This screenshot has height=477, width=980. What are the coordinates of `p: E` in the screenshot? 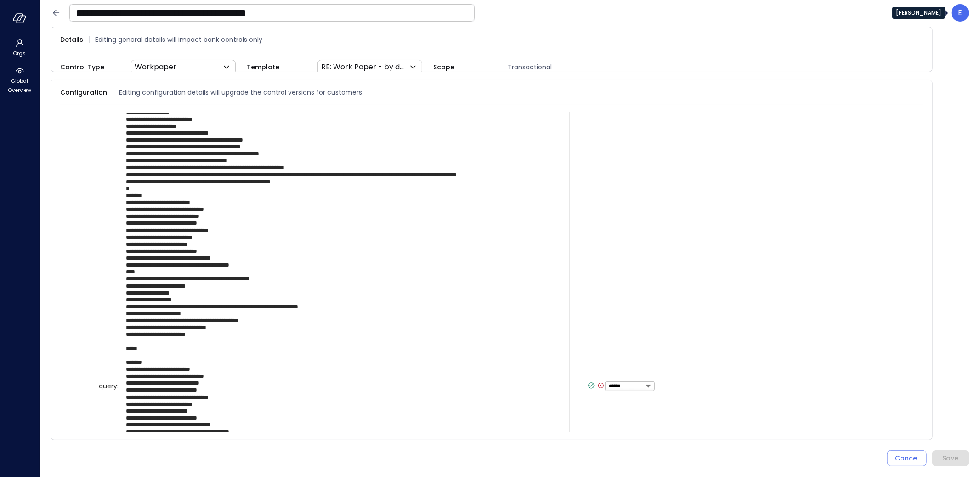 It's located at (961, 13).